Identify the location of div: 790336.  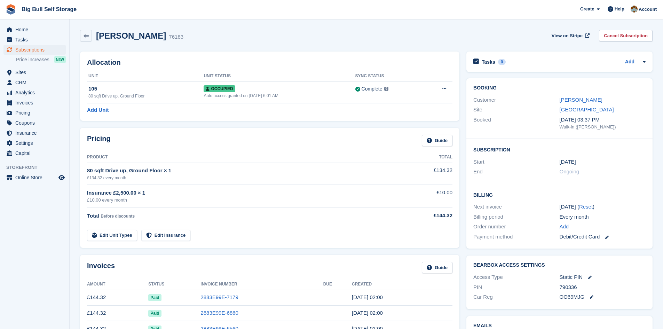
(602, 287).